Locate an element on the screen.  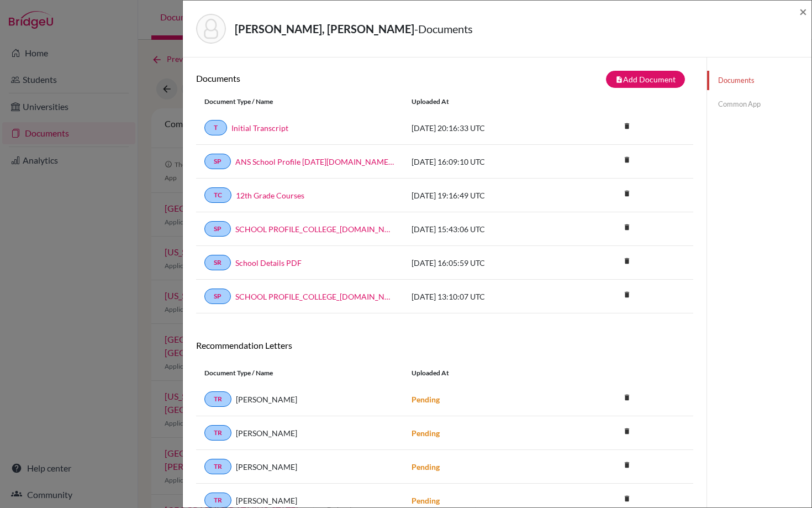
h6: Documents is located at coordinates (321, 78).